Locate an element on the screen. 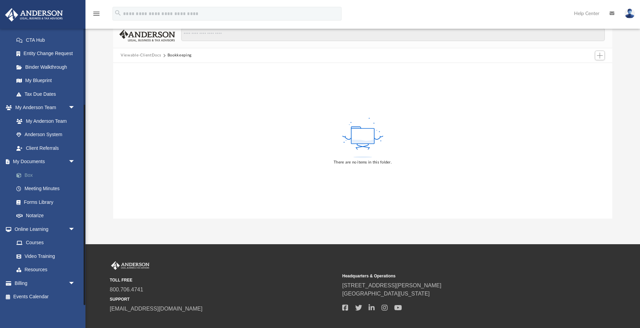 This screenshot has width=640, height=328. a: My Documentsarrow_drop_down is located at coordinates (45, 162).